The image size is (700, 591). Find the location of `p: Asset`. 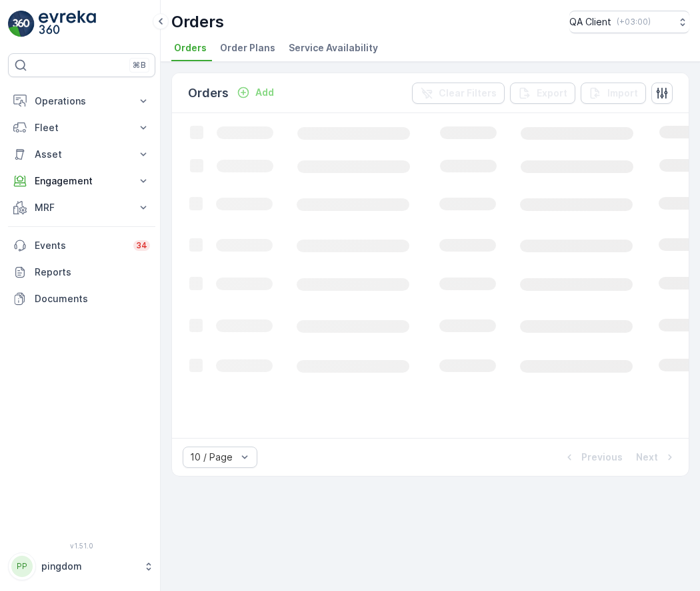

p: Asset is located at coordinates (81, 154).